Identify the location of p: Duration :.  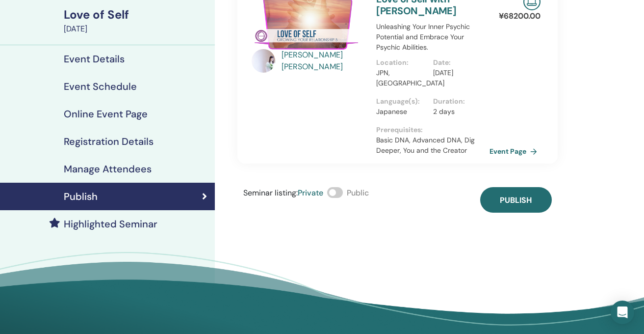
(458, 101).